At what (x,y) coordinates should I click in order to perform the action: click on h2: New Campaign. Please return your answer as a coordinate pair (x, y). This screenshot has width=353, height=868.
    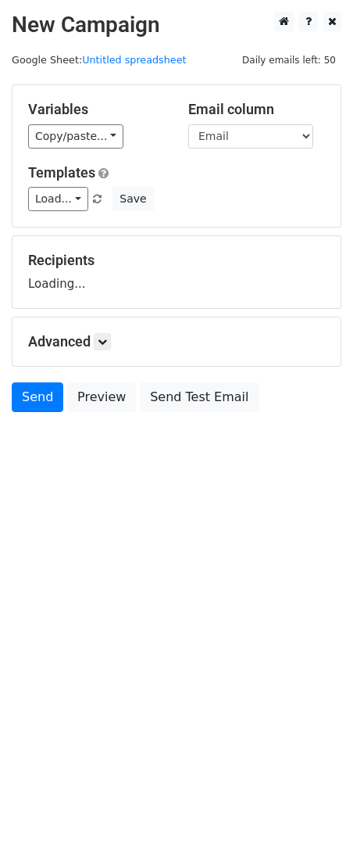
    Looking at the image, I should click on (177, 25).